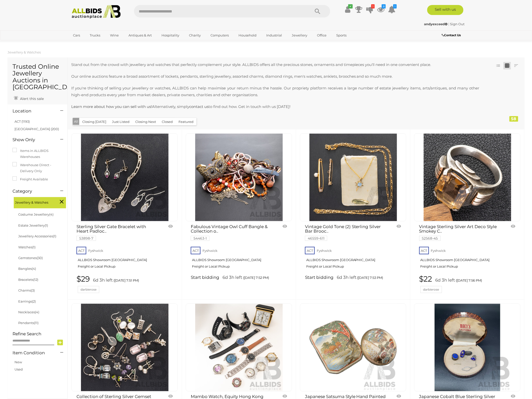 The width and height of the screenshot is (532, 399). What do you see at coordinates (353, 348) in the screenshot?
I see `img: Japanese Satsuma Style Hand Painted Porcelain Gold Belt Buckle and Brooch` at bounding box center [353, 348].